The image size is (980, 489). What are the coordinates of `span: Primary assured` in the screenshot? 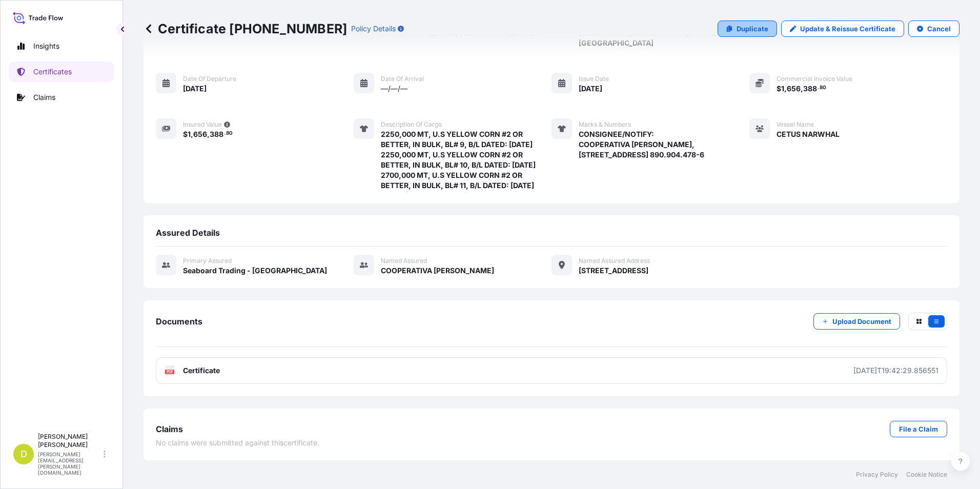 It's located at (207, 261).